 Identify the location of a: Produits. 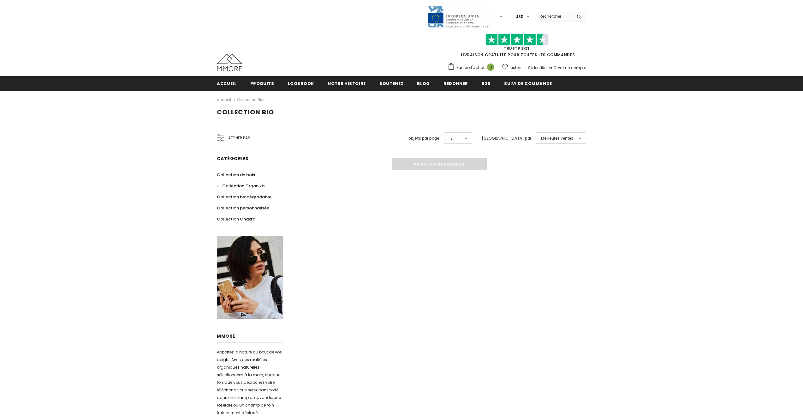
(262, 83).